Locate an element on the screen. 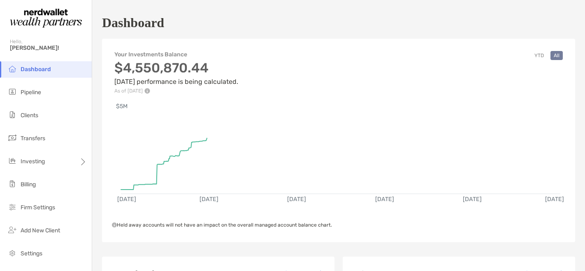 This screenshot has height=271, width=585. span: Dashboard is located at coordinates (36, 69).